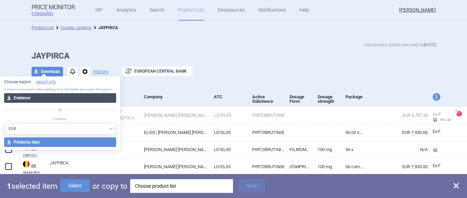  I want to click on a: 56 comprimés pelliculés, 100 mg, so click(352, 167).